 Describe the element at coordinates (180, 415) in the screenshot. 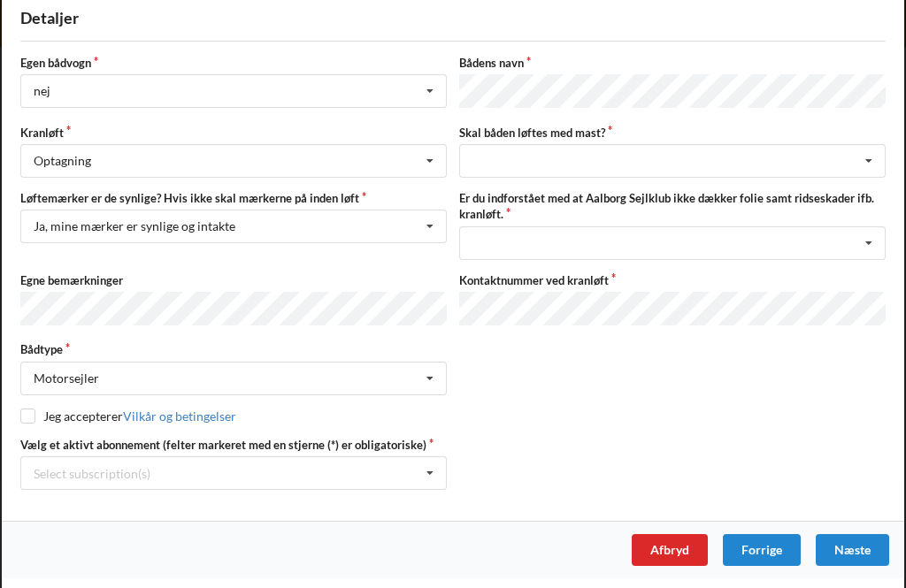

I see `a: Vilkår og betingelser` at that location.